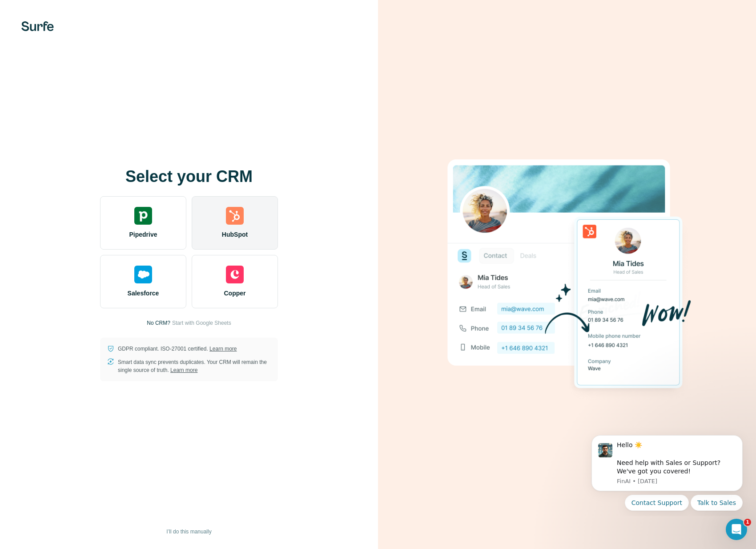 This screenshot has width=756, height=549. Describe the element at coordinates (98, 54) in the screenshot. I see `p: Message from FinAI, sent 1d ago` at that location.